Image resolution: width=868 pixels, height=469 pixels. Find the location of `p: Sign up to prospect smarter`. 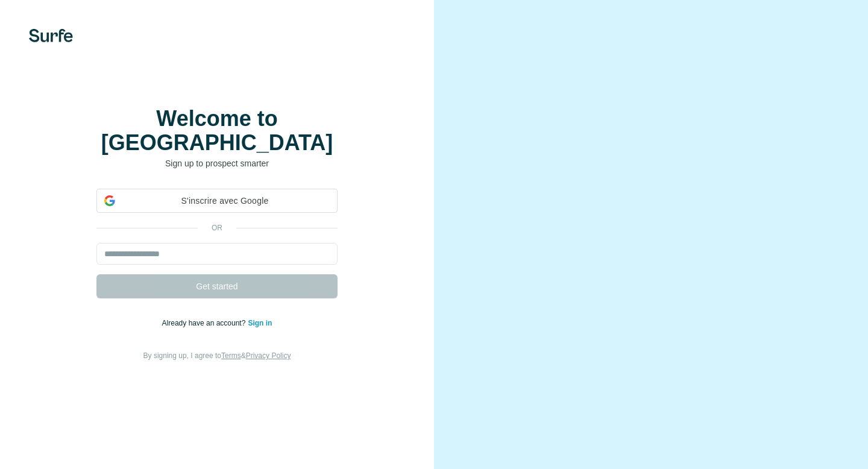

p: Sign up to prospect smarter is located at coordinates (217, 163).